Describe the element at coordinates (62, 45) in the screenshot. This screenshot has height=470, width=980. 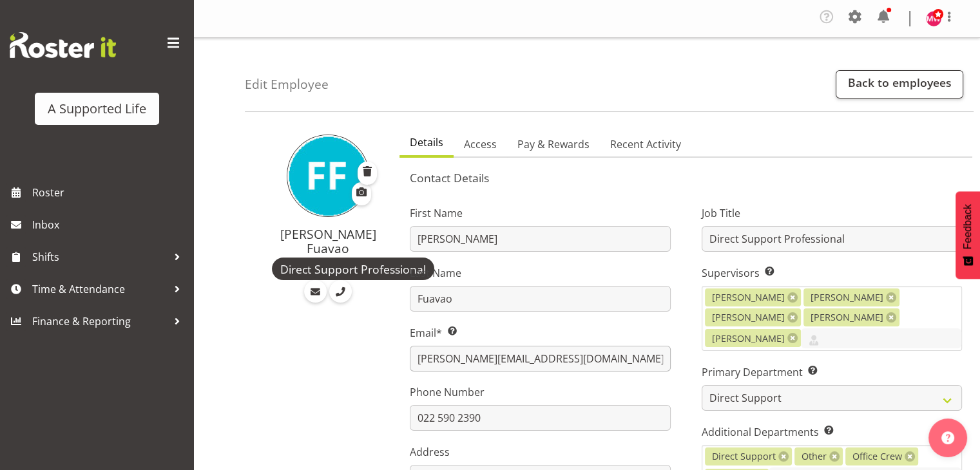
I see `img: Rosterit website logo` at that location.